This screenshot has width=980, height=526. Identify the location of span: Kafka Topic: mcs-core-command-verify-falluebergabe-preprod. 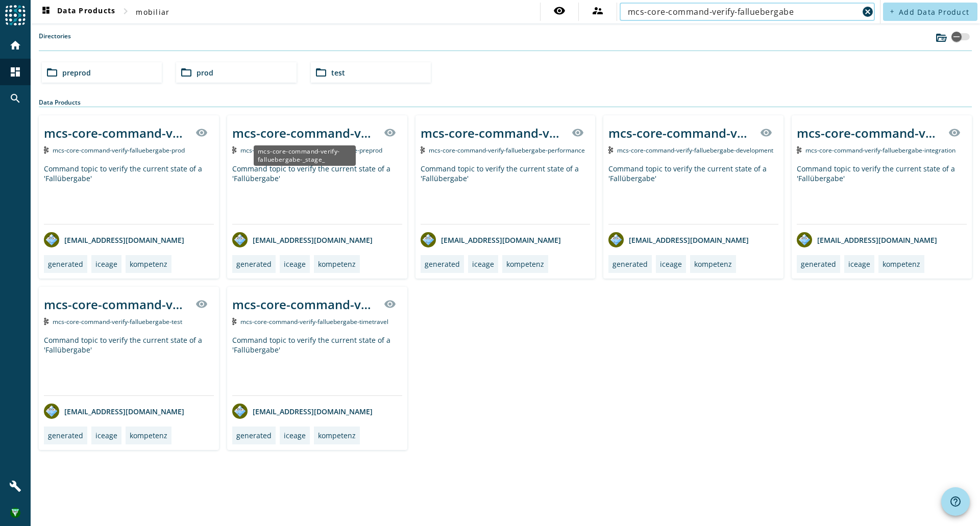
(311, 150).